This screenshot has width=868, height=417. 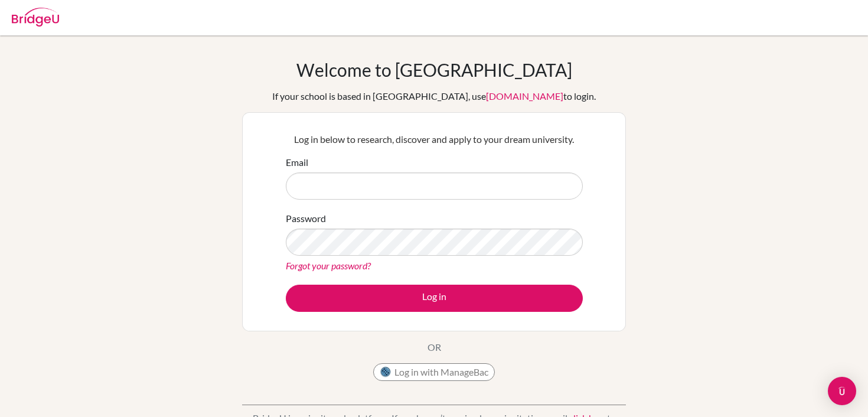 I want to click on label: Email, so click(x=297, y=163).